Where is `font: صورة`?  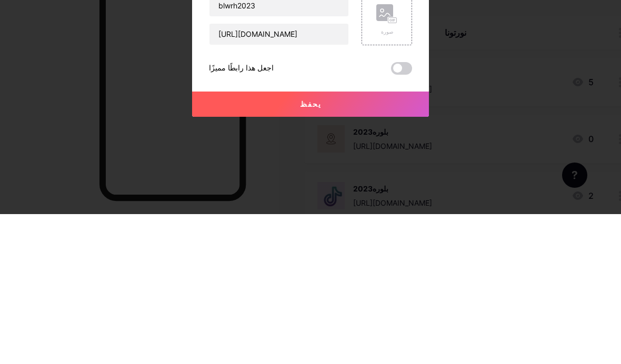 font: صورة is located at coordinates (387, 181).